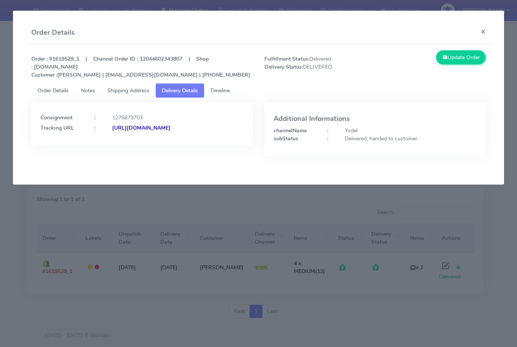 The image size is (517, 347). Describe the element at coordinates (178, 117) in the screenshot. I see `div: 1276879703` at that location.